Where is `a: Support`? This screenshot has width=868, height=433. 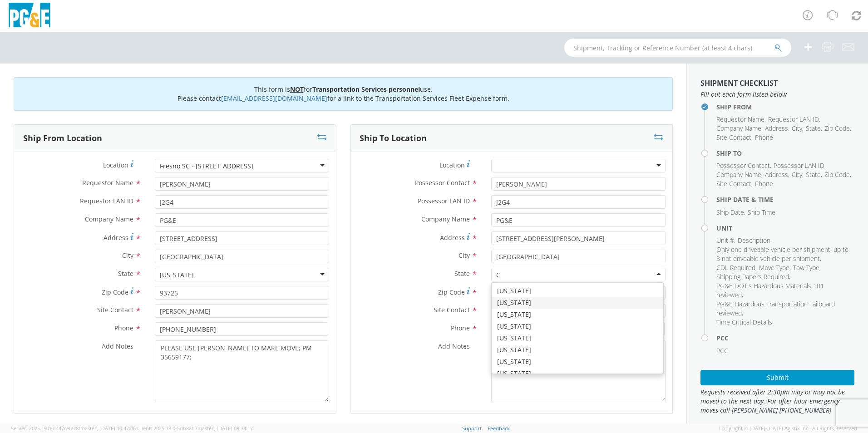 a: Support is located at coordinates (472, 428).